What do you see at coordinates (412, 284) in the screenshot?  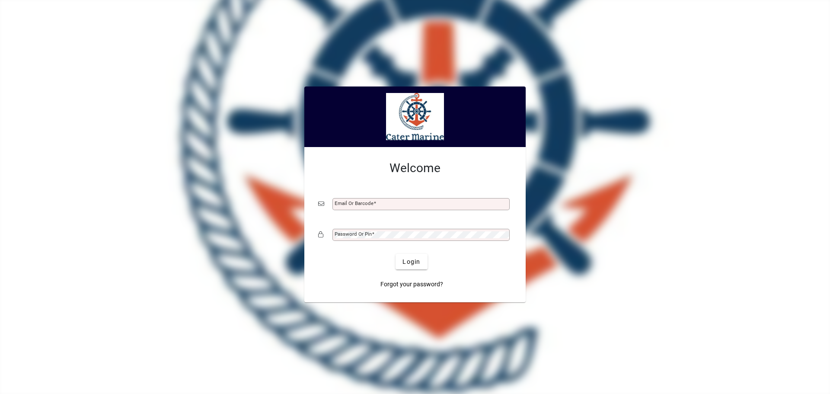 I see `a: Forgot your password?` at bounding box center [412, 284].